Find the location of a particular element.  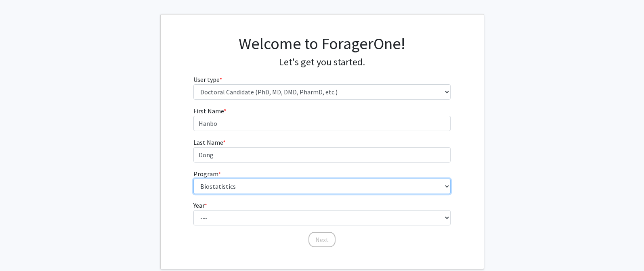

span: First Name is located at coordinates (208, 111).